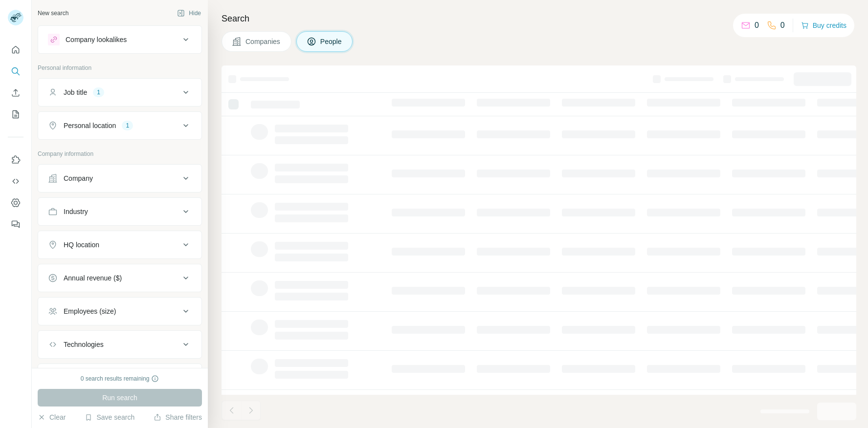 The height and width of the screenshot is (428, 868). Describe the element at coordinates (823, 25) in the screenshot. I see `button: Buy credits` at that location.